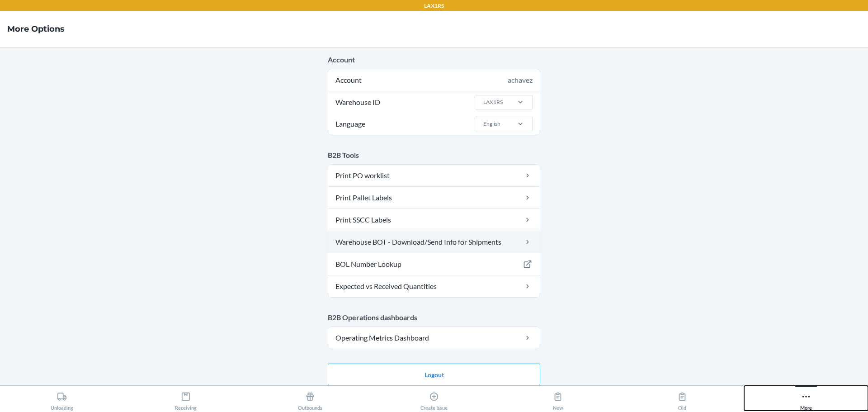 The width and height of the screenshot is (868, 412). Describe the element at coordinates (434, 176) in the screenshot. I see `a: Print PO worklist` at that location.